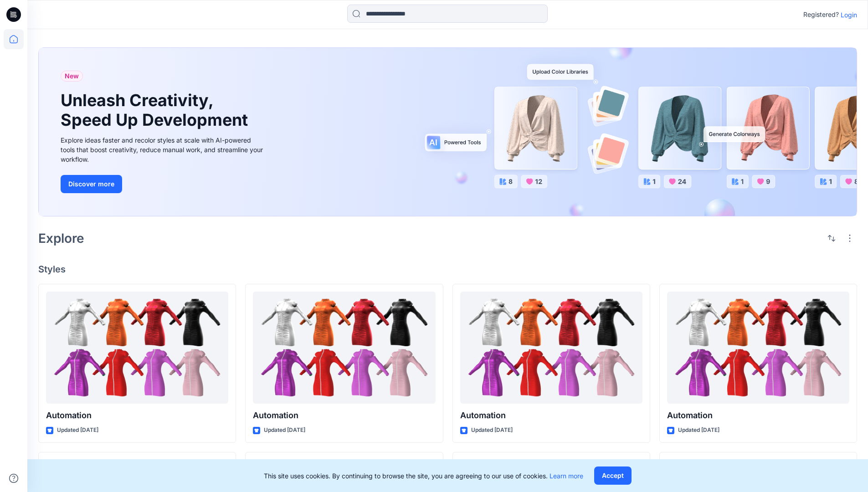 The image size is (868, 492). What do you see at coordinates (423, 476) in the screenshot?
I see `p: This site uses cookies. By continuing to browse the site, you are agreeing to our use of cookies.` at bounding box center [423, 476].